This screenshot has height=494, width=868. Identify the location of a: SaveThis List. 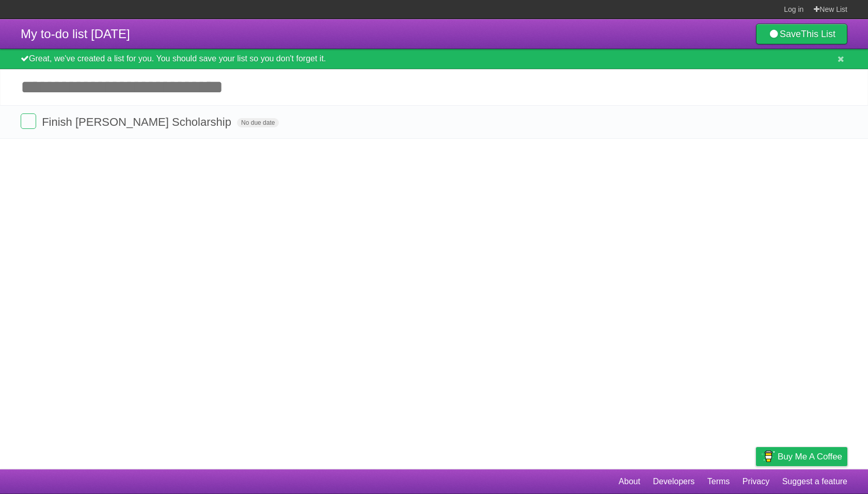
(801, 34).